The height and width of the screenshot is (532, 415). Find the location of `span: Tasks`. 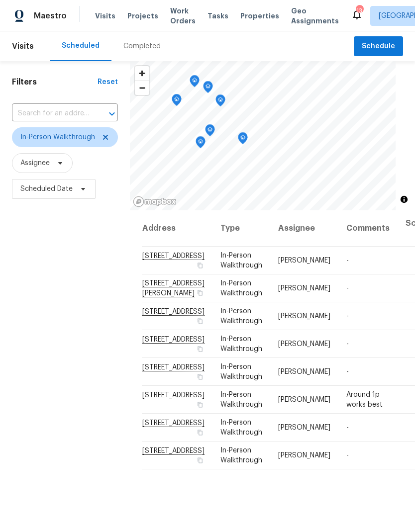

span: Tasks is located at coordinates (218, 16).